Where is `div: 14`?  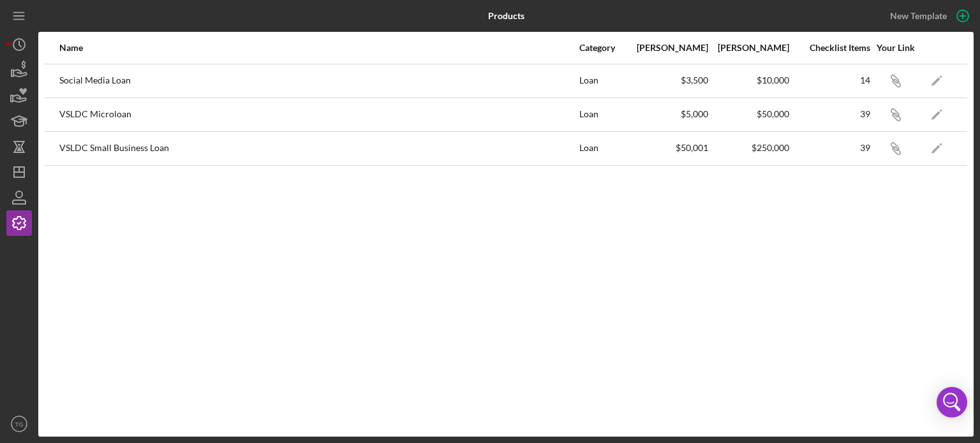
div: 14 is located at coordinates (830, 81).